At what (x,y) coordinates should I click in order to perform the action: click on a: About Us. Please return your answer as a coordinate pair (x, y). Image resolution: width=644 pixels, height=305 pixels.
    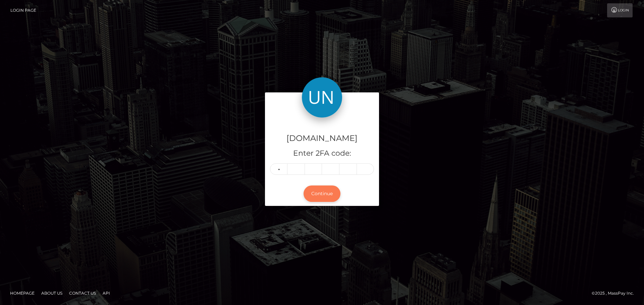
    Looking at the image, I should click on (52, 293).